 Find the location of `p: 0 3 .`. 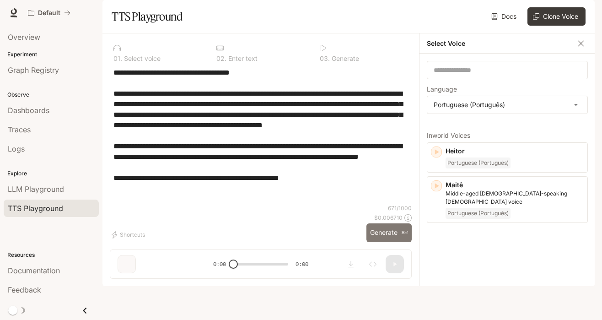

p: 0 3 . is located at coordinates (325, 59).